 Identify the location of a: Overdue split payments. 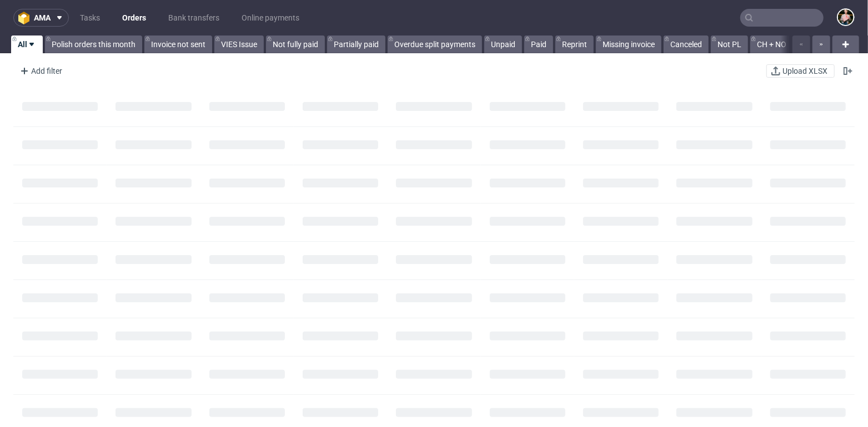
(435, 44).